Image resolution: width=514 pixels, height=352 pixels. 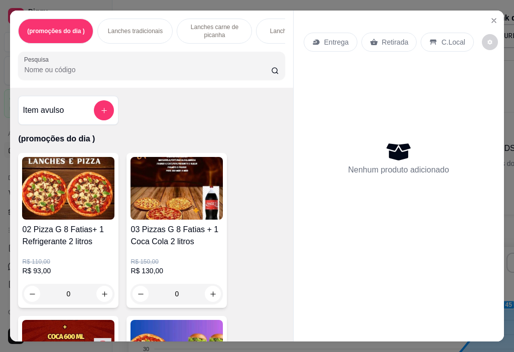 What do you see at coordinates (490, 42) in the screenshot?
I see `button: decrease-product-quantity` at bounding box center [490, 42].